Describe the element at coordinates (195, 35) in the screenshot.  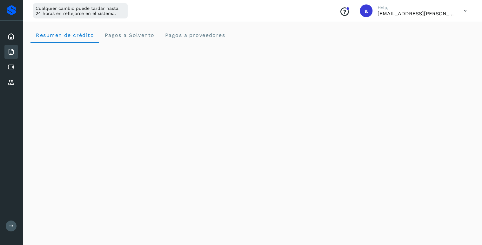
I see `span: Pagos a proveedores` at that location.